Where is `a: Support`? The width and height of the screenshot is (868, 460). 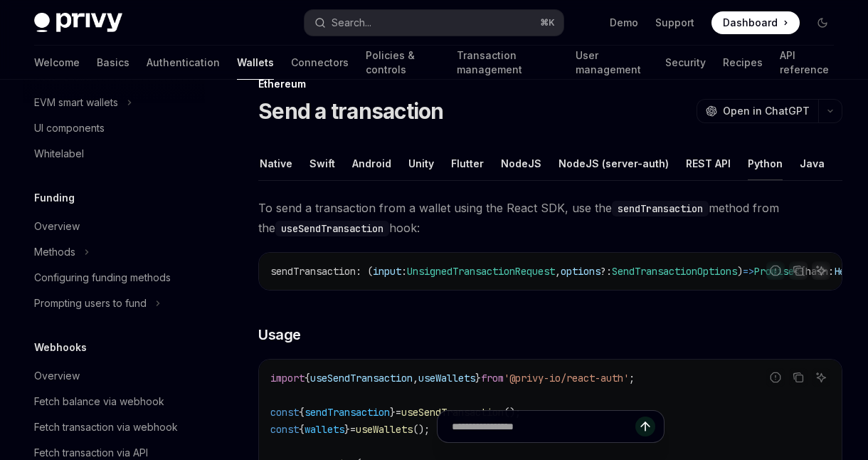 a: Support is located at coordinates (675, 23).